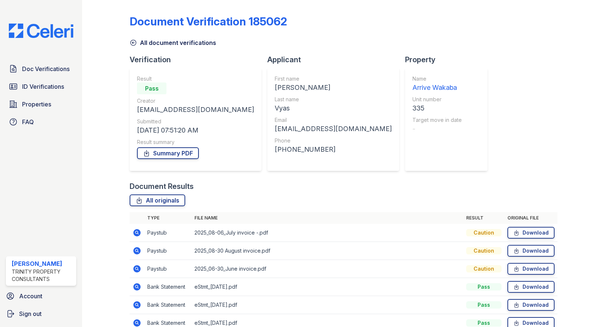 This screenshot has width=605, height=327. What do you see at coordinates (46, 69) in the screenshot?
I see `span: Doc Verifications` at bounding box center [46, 69].